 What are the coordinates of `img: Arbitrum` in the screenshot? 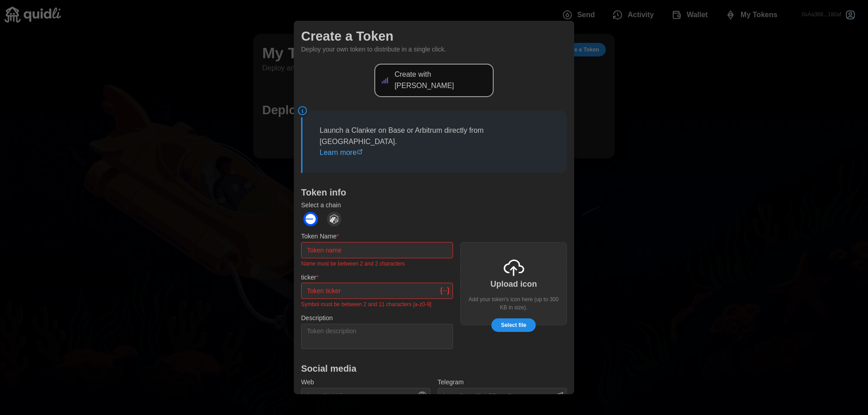 It's located at (334, 219).